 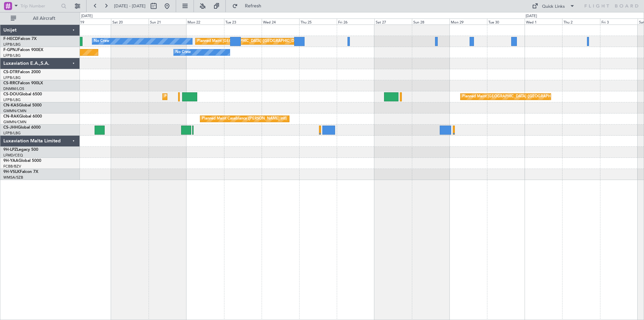 What do you see at coordinates (11, 117) in the screenshot?
I see `span: CN-RAK` at bounding box center [11, 117].